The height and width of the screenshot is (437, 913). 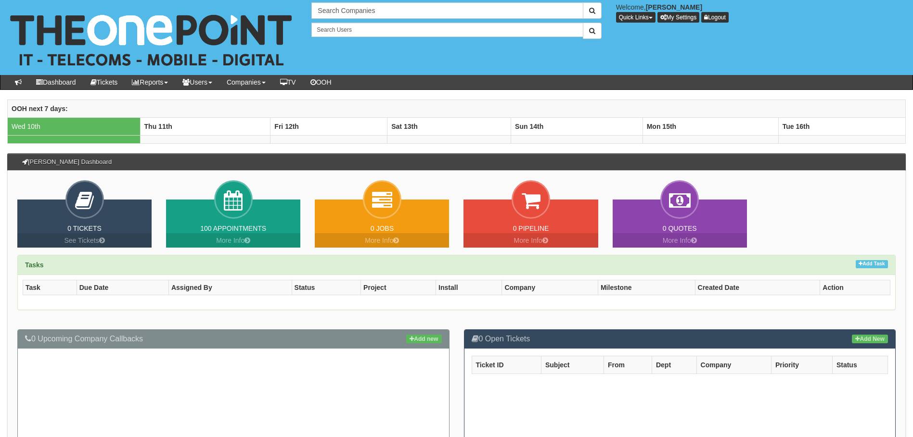 What do you see at coordinates (679, 229) in the screenshot?
I see `a: 0 Quotes` at bounding box center [679, 229].